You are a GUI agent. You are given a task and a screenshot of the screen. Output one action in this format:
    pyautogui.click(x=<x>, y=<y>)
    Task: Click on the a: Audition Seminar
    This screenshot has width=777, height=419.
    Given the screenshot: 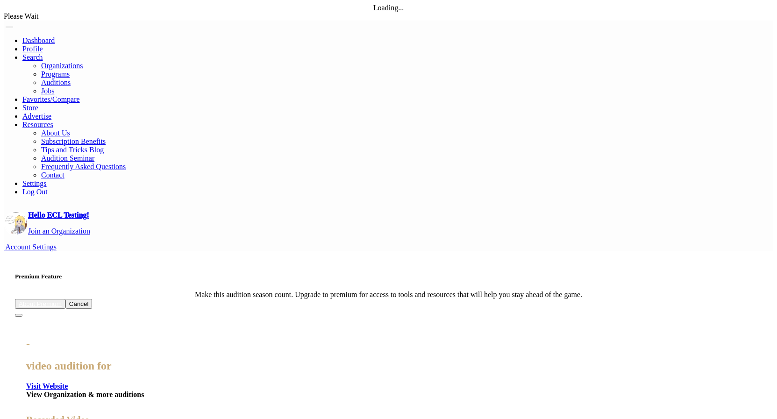 What is the action you would take?
    pyautogui.click(x=68, y=158)
    